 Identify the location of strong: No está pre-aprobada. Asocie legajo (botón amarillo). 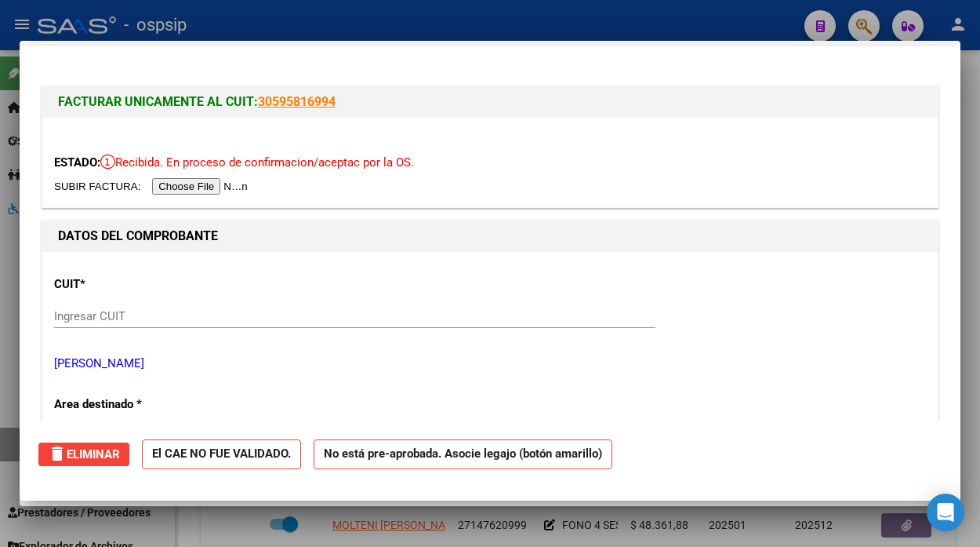
(462, 454).